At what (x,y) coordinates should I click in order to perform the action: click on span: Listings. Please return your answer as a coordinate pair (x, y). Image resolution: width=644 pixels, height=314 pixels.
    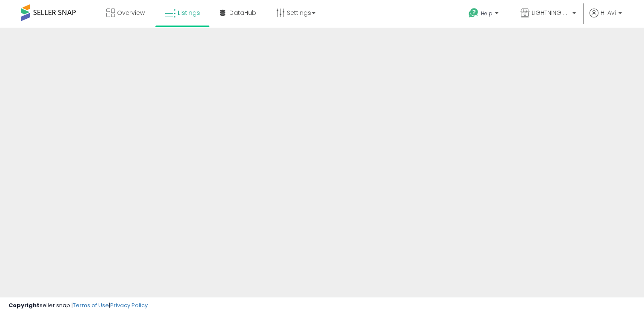
    Looking at the image, I should click on (189, 13).